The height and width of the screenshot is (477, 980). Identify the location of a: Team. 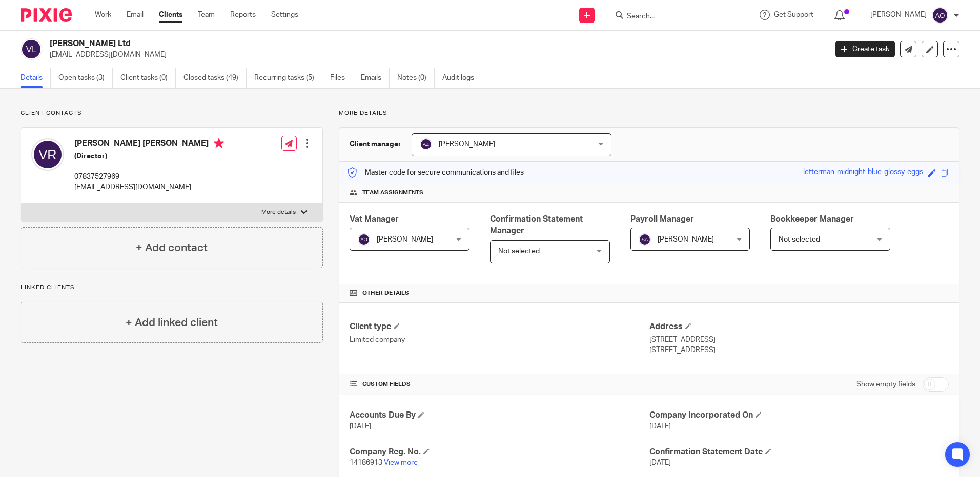
(206, 15).